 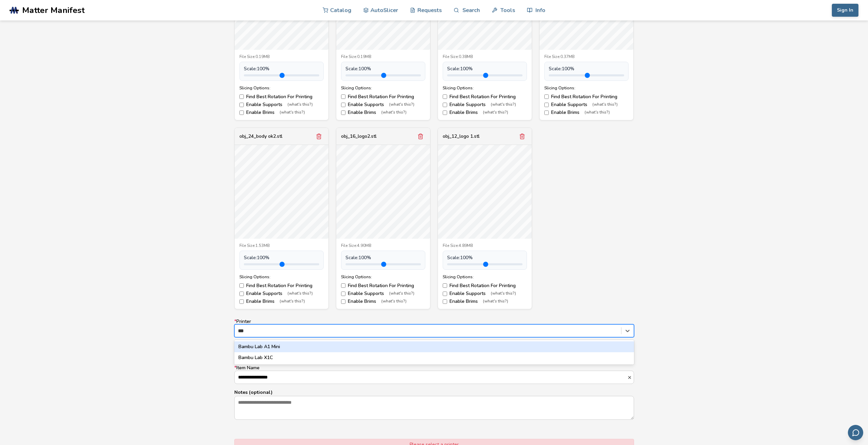 I want to click on div: File Size: 0.37MB, so click(x=587, y=57).